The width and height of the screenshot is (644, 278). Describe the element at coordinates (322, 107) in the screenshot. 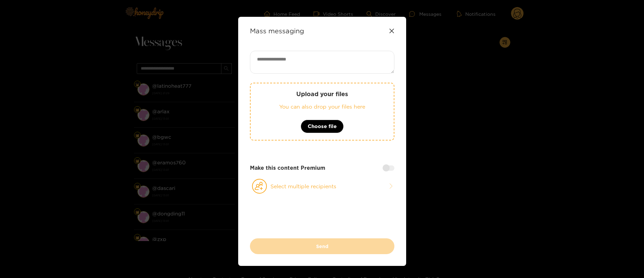

I see `p: You can also drop your files here` at that location.